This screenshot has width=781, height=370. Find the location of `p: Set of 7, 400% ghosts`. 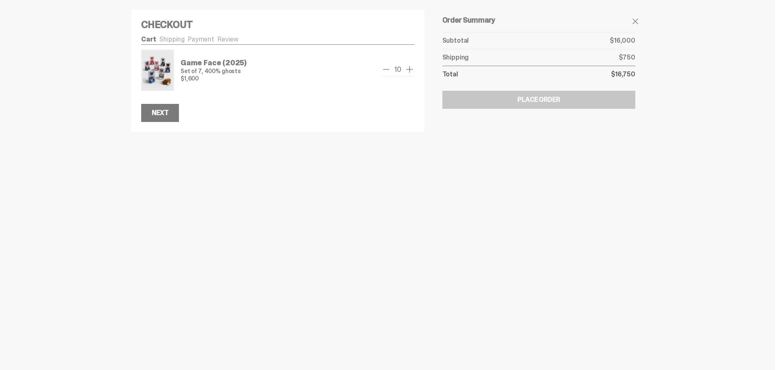

p: Set of 7, 400% ghosts is located at coordinates (213, 71).